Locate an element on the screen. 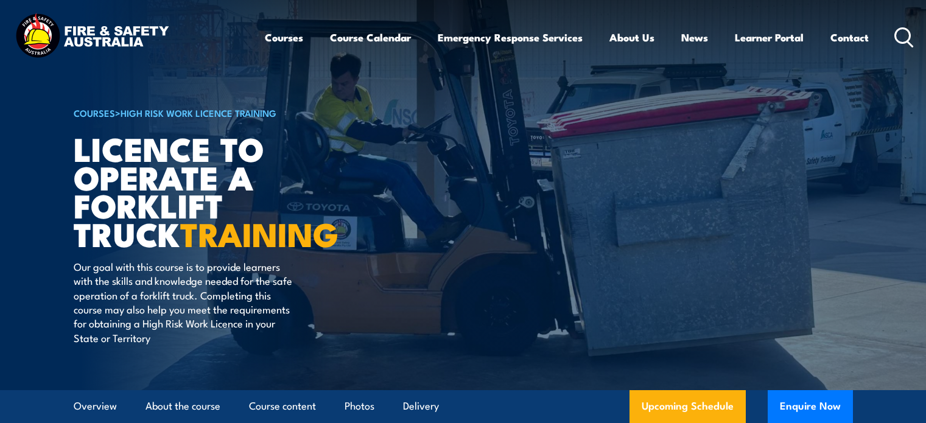 This screenshot has height=423, width=926. a: Delivery is located at coordinates (421, 406).